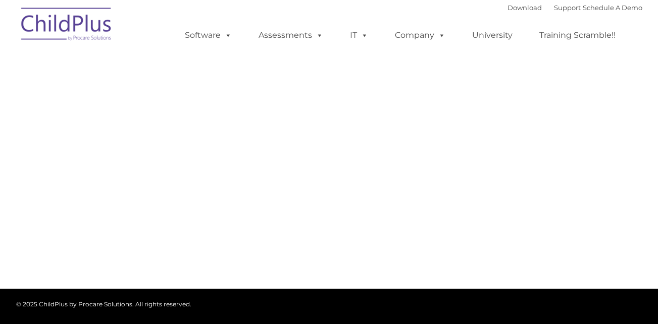 The height and width of the screenshot is (324, 658). I want to click on a: Assessments, so click(291, 35).